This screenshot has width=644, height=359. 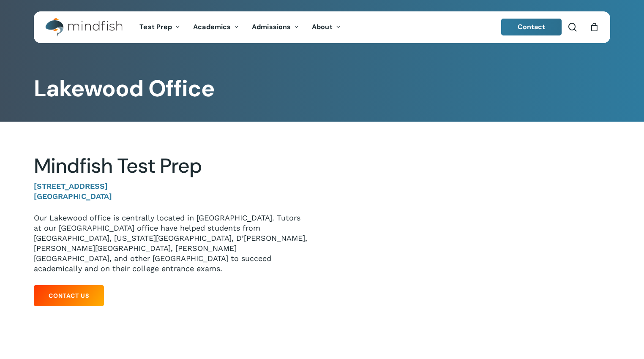 What do you see at coordinates (240, 27) in the screenshot?
I see `nav: Main Menu` at bounding box center [240, 27].